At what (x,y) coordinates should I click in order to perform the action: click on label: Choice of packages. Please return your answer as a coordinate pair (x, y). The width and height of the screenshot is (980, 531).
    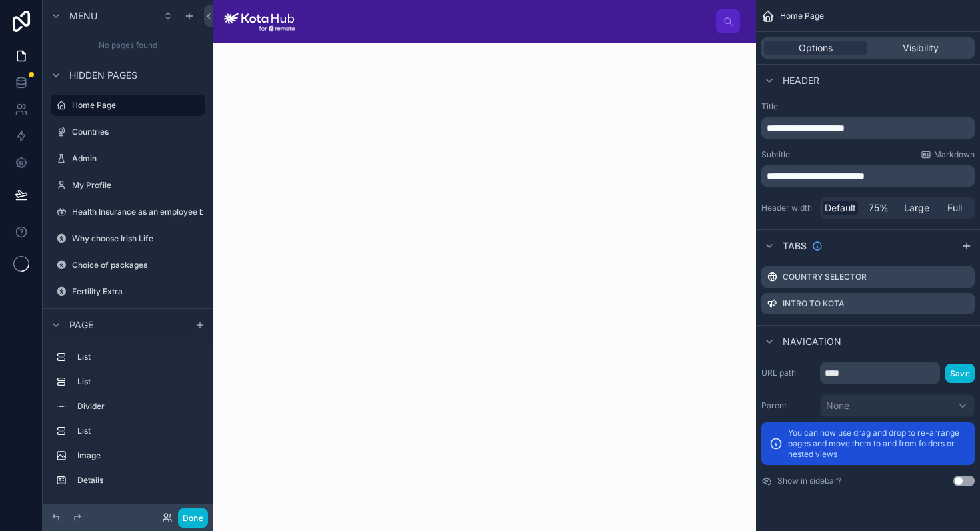
    Looking at the image, I should click on (137, 266).